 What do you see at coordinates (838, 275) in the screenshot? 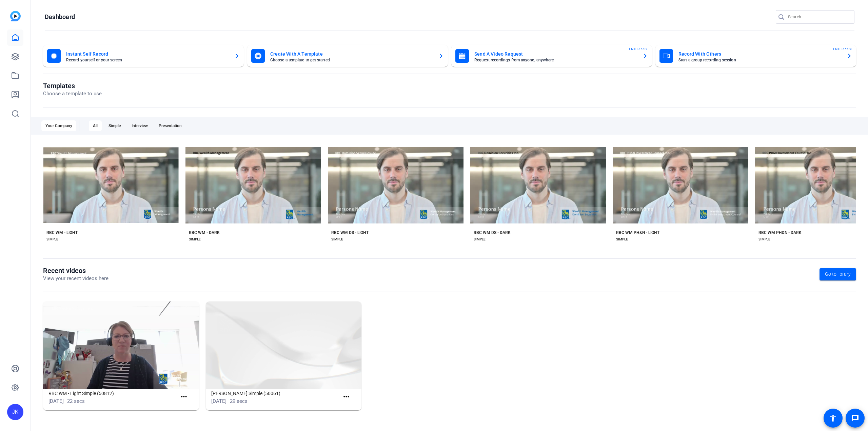
I see `a: Go to library` at bounding box center [838, 275].